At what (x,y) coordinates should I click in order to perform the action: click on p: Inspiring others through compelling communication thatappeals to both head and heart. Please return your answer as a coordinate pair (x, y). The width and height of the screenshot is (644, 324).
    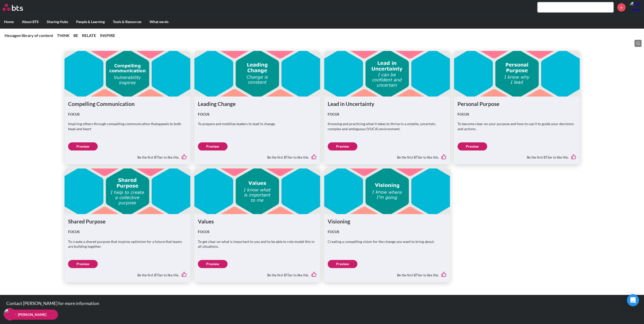
    Looking at the image, I should click on (128, 126).